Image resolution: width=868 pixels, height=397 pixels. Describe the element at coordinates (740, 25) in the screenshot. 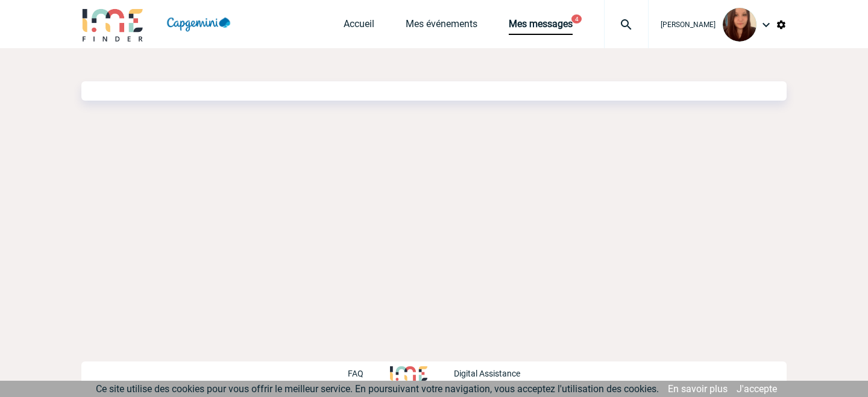

I see `img: 113184-2.jpg` at that location.